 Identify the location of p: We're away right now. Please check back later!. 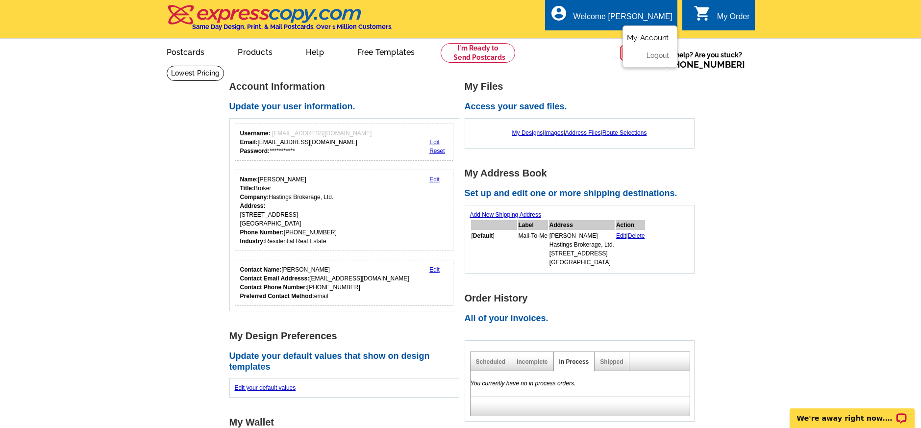
(62, 21).